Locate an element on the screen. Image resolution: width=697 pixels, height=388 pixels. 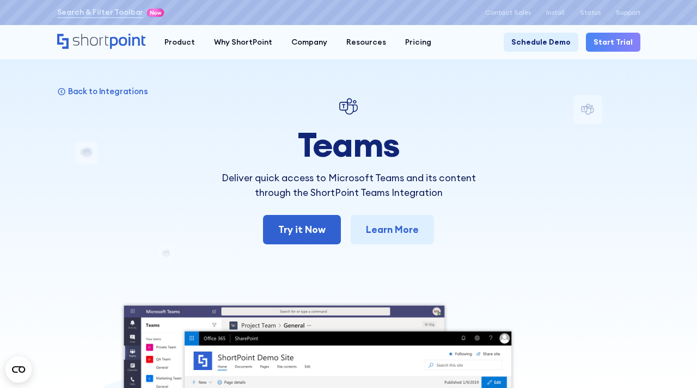
a: Start Trial is located at coordinates (614, 42).